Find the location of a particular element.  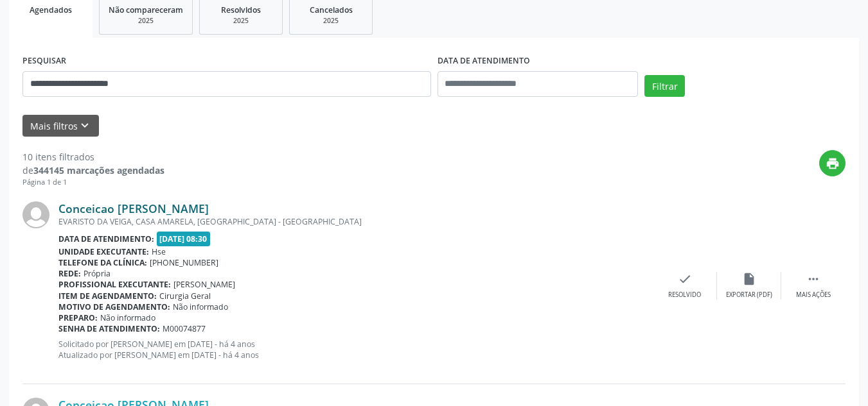

label: PESQUISAR is located at coordinates (44, 61).